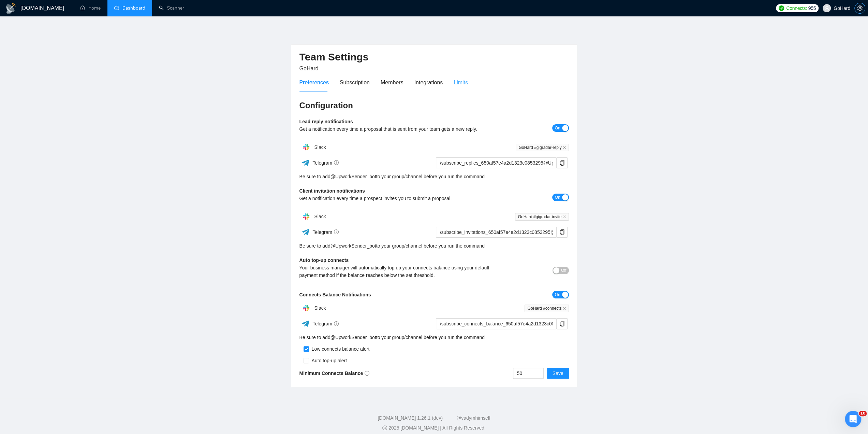 This screenshot has height=434, width=868. Describe the element at coordinates (862, 413) in the screenshot. I see `span: 10` at that location.